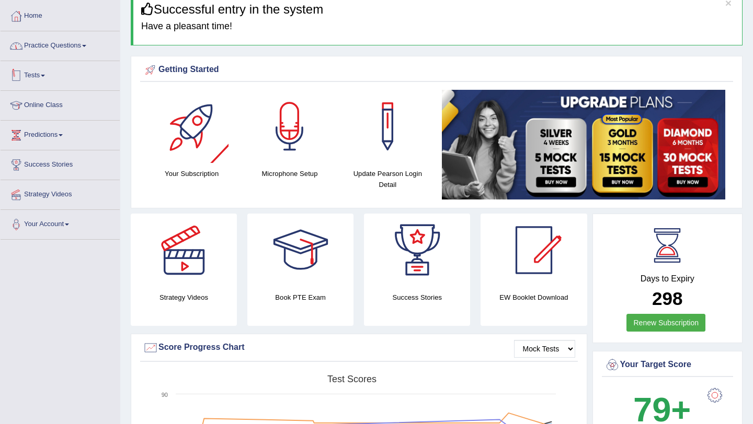  What do you see at coordinates (417, 297) in the screenshot?
I see `h4: Success Stories` at bounding box center [417, 297].